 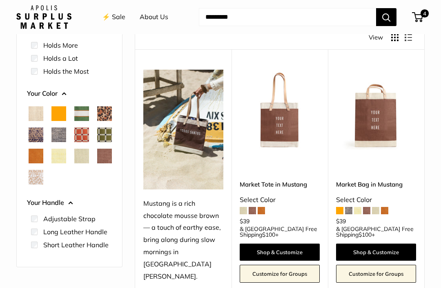 I want to click on button: Chenille Window Sage, so click(x=104, y=135).